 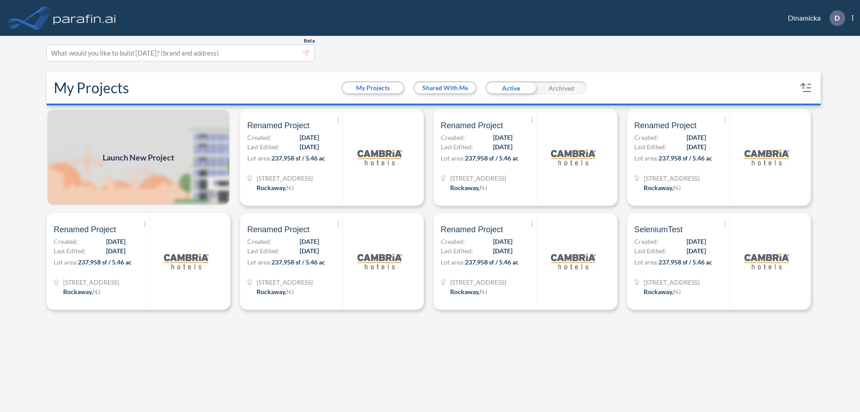 I want to click on button: My Projects, so click(x=373, y=88).